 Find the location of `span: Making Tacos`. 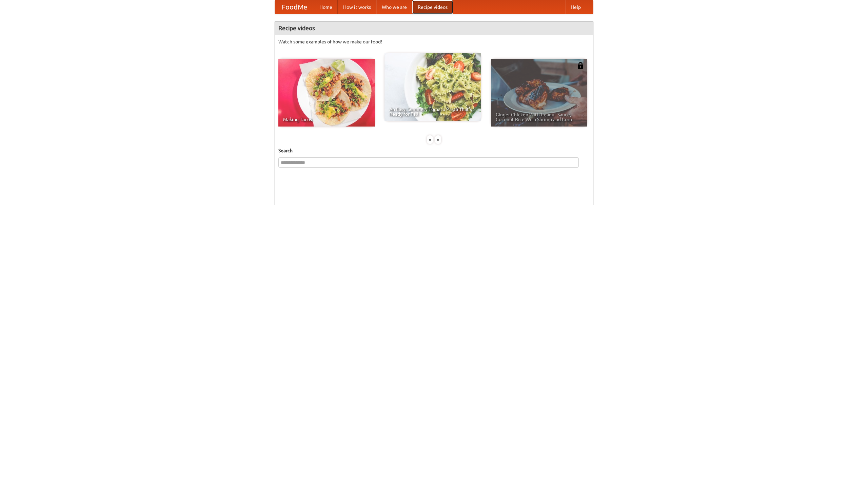

span: Making Tacos is located at coordinates (326, 119).